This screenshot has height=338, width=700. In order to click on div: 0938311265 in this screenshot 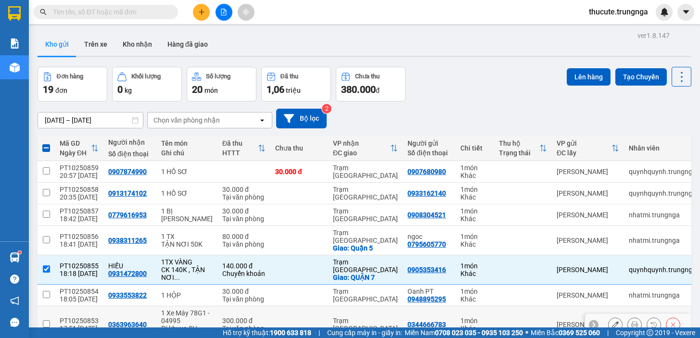, I will do `click(128, 241)`.